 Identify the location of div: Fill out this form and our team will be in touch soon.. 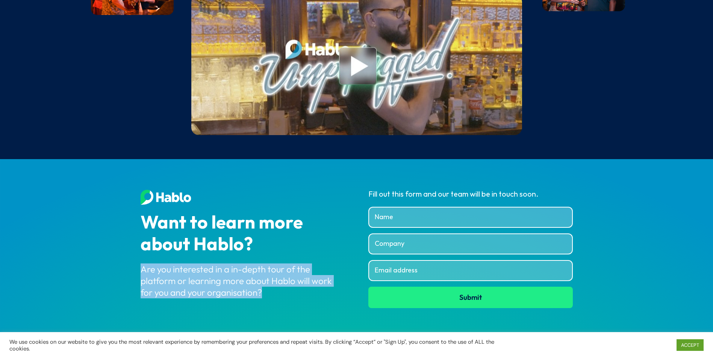
(470, 195).